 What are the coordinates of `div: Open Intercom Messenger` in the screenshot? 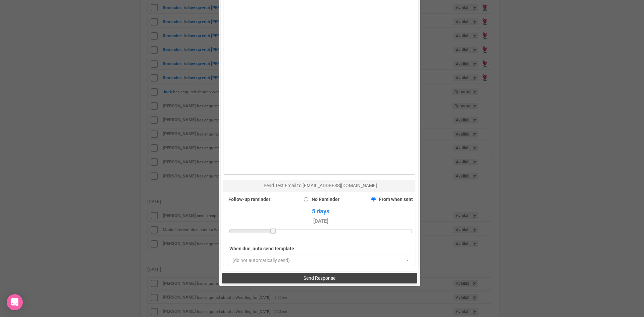 It's located at (15, 302).